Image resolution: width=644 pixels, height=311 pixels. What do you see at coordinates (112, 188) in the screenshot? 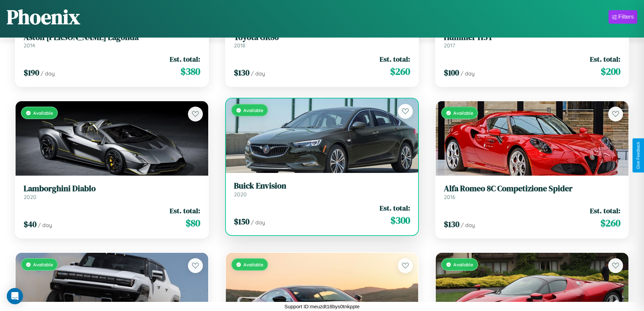
I see `h3: Lamborghini Diablo` at bounding box center [112, 188].